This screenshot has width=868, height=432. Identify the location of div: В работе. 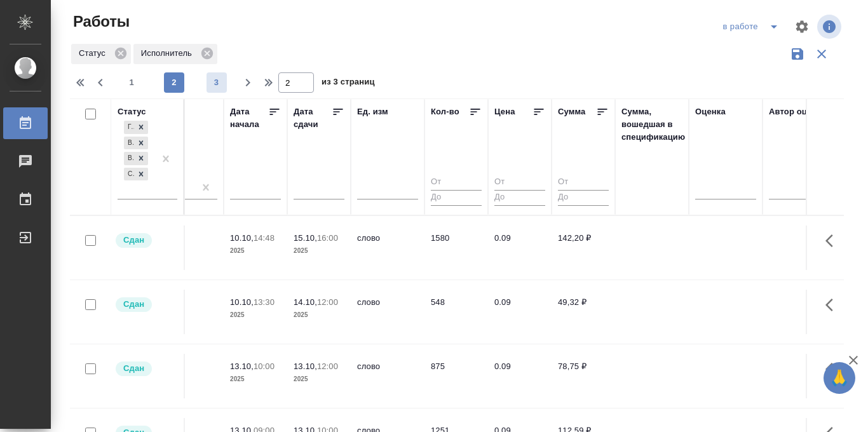
(129, 143).